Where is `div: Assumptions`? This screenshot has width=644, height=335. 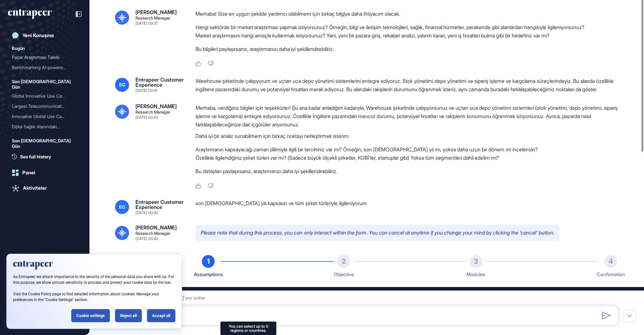 div: Assumptions is located at coordinates (208, 274).